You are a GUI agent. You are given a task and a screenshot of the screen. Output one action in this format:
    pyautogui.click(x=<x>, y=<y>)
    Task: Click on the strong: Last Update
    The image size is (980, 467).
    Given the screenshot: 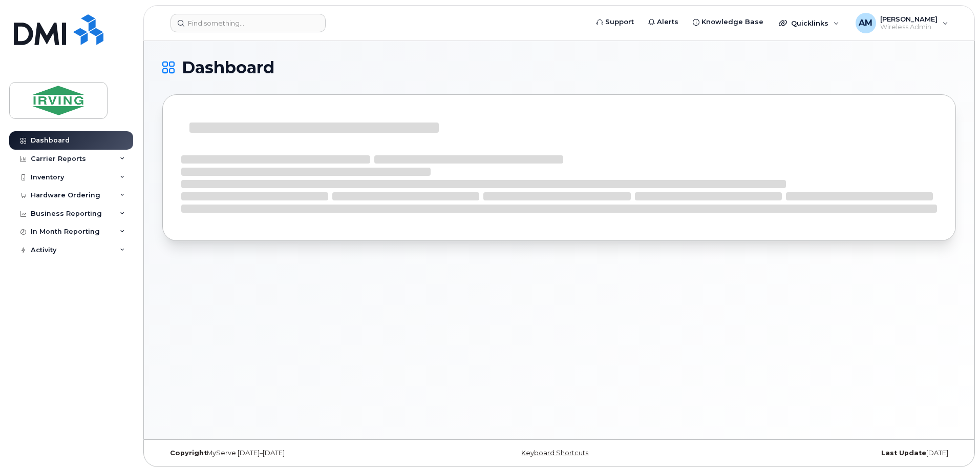 What is the action you would take?
    pyautogui.click(x=904, y=452)
    